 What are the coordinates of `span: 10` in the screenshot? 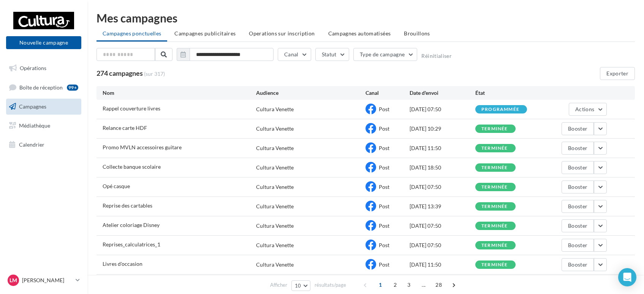 It's located at (298, 285).